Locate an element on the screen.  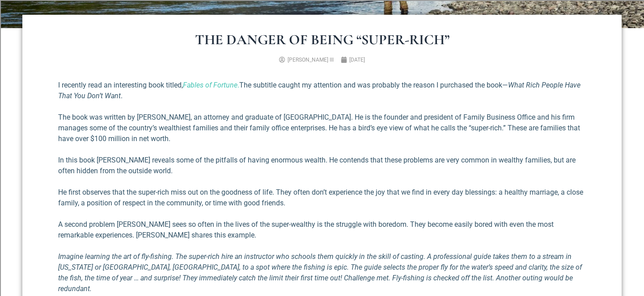
div: Sort New > Old is located at coordinates (322, 16).